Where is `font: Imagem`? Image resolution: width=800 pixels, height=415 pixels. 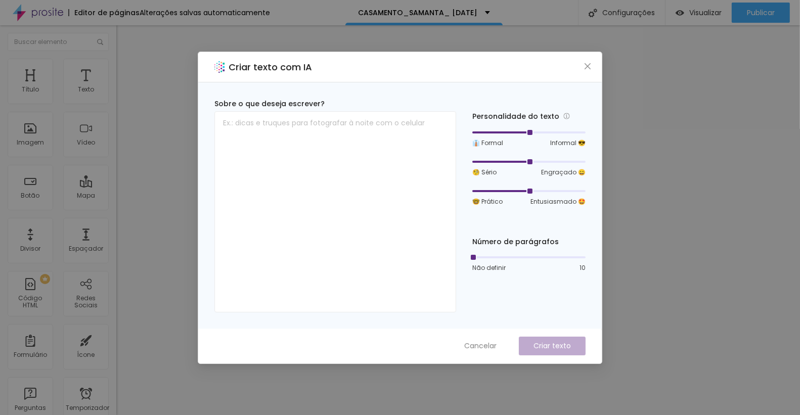 font: Imagem is located at coordinates (30, 142).